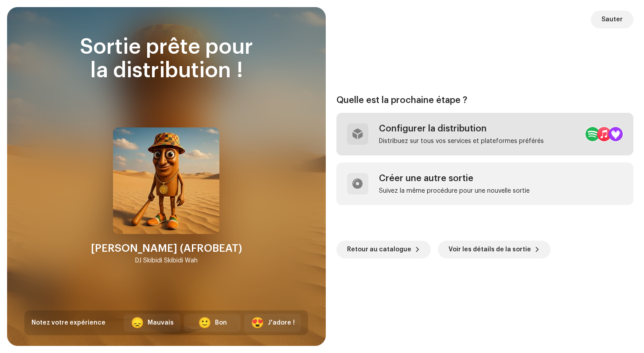 The image size is (644, 353). What do you see at coordinates (485, 100) in the screenshot?
I see `div: Quelle est la prochaine étape ?` at bounding box center [485, 100].